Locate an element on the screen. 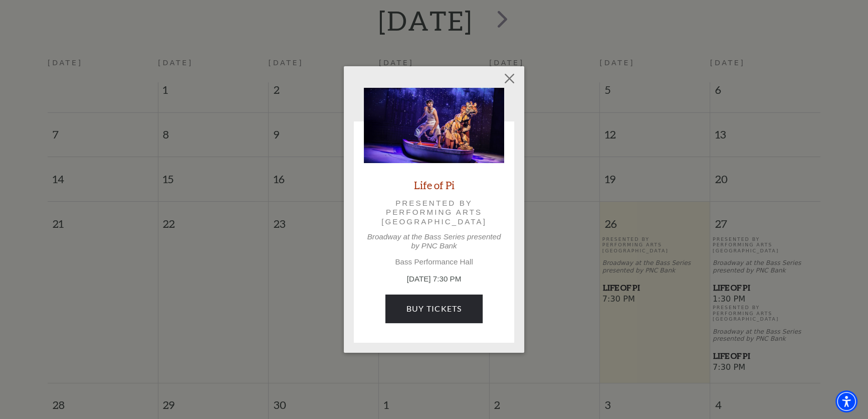 The height and width of the screenshot is (419, 868). img: Life of Pi is located at coordinates (434, 125).